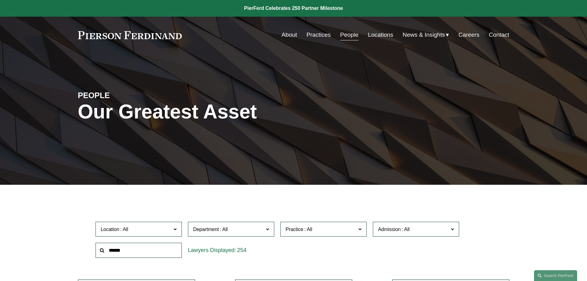  I want to click on h1: Our Greatest Asset, so click(221, 111).